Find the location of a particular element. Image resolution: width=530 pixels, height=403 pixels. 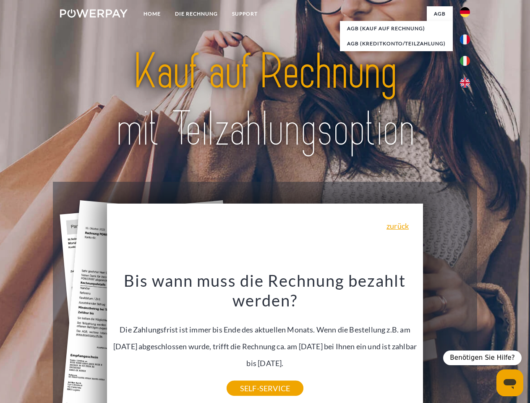

a: SELF-SERVICE is located at coordinates (265, 388).